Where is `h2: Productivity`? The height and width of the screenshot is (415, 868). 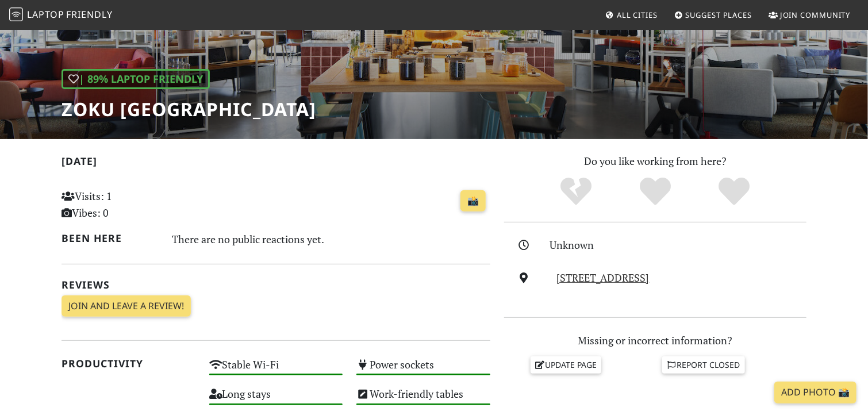
h2: Productivity is located at coordinates (128, 363).